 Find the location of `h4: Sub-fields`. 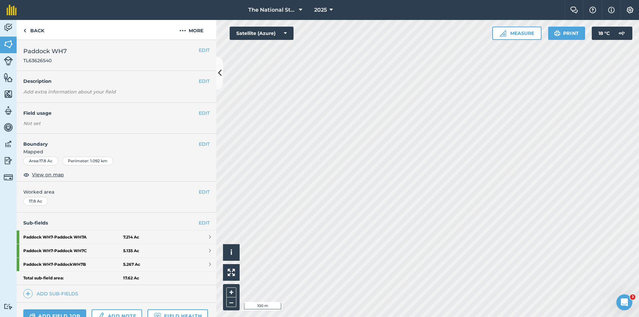

h4: Sub-fields is located at coordinates (116, 223).